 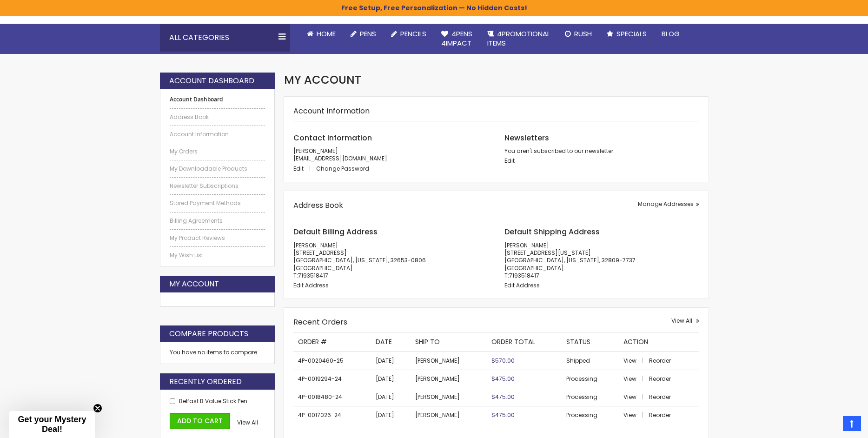 I want to click on a: My Wish List, so click(x=217, y=255).